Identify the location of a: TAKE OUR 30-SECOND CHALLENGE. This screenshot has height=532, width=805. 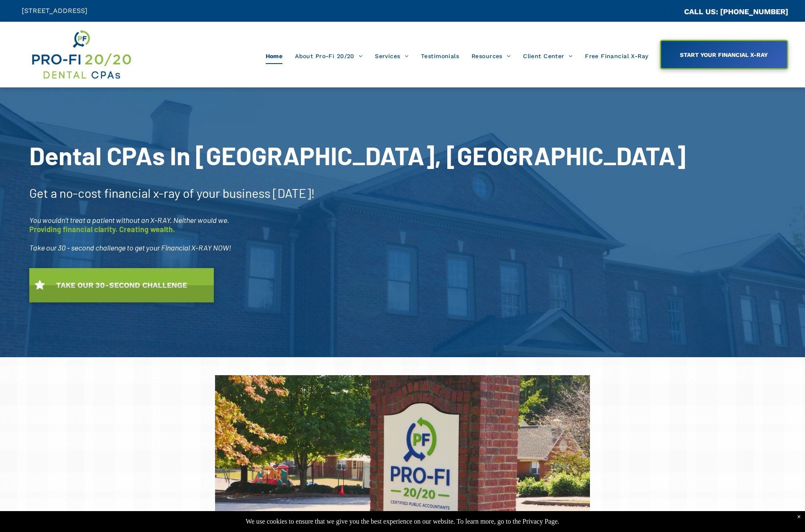
(121, 285).